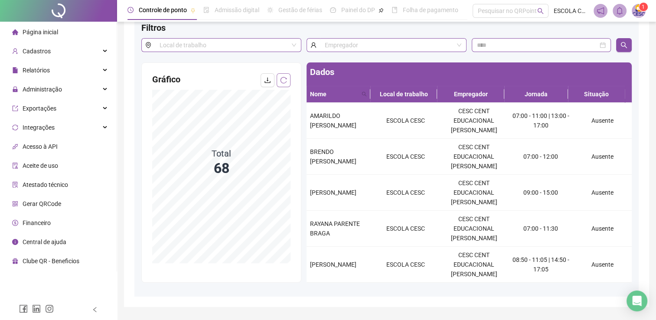 The image size is (656, 320). I want to click on td: 09:00 - 15:00, so click(540, 192).